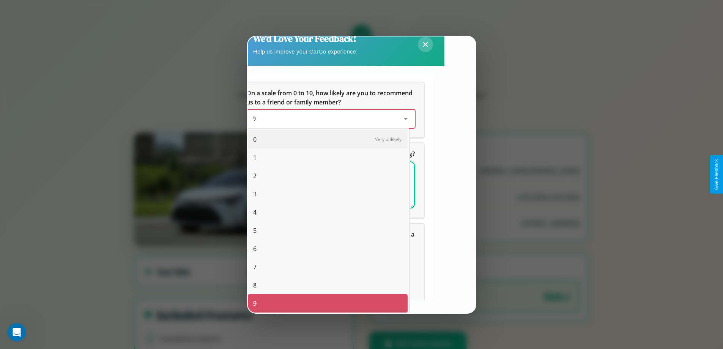  What do you see at coordinates (255, 158) in the screenshot?
I see `span: 1` at bounding box center [255, 158].